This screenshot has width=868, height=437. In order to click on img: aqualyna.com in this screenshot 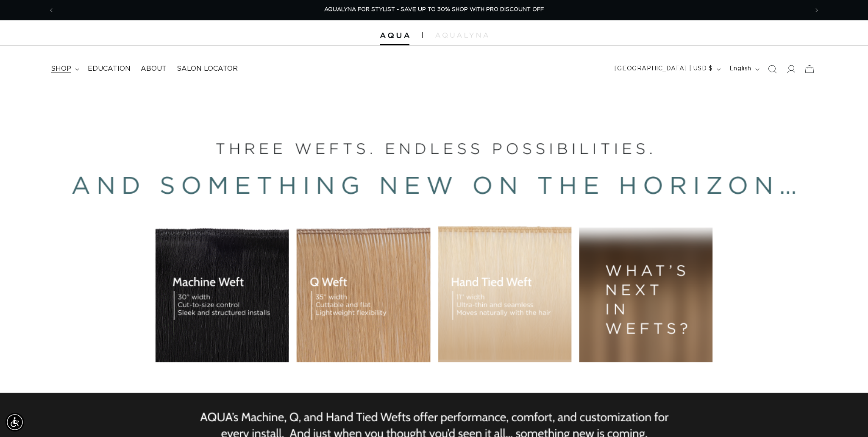, I will do `click(461, 35)`.